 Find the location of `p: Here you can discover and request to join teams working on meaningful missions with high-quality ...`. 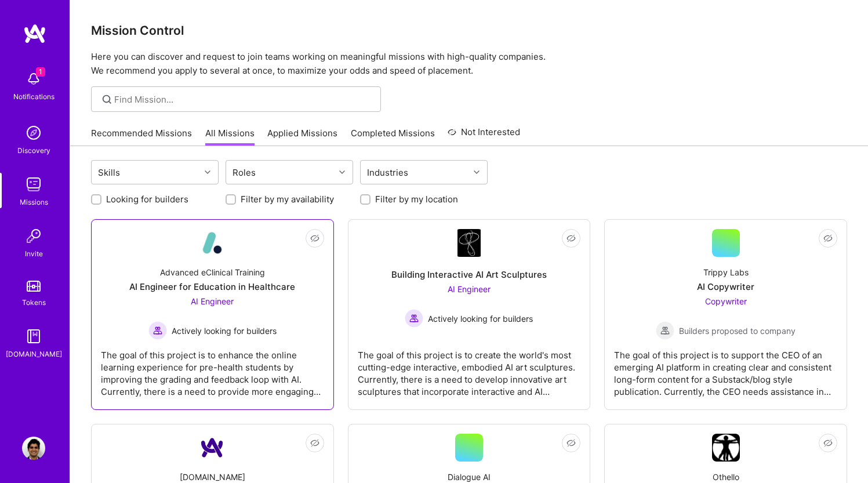

p: Here you can discover and request to join teams working on meaningful missions with high-quality ... is located at coordinates (469, 64).